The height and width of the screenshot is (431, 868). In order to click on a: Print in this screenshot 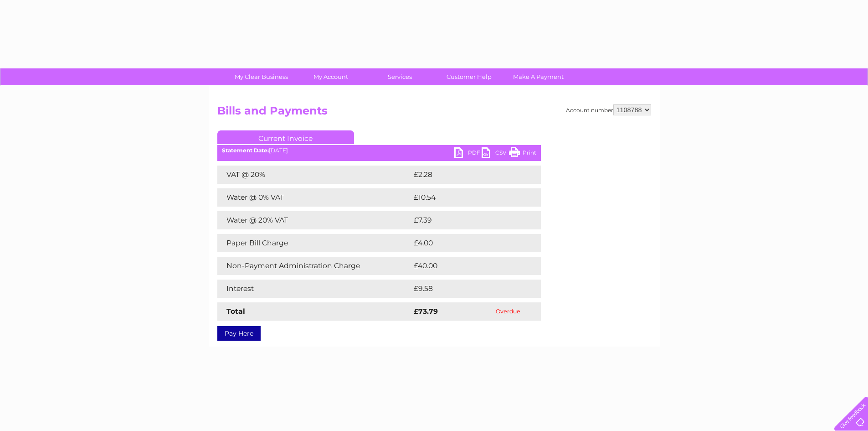, I will do `click(523, 154)`.